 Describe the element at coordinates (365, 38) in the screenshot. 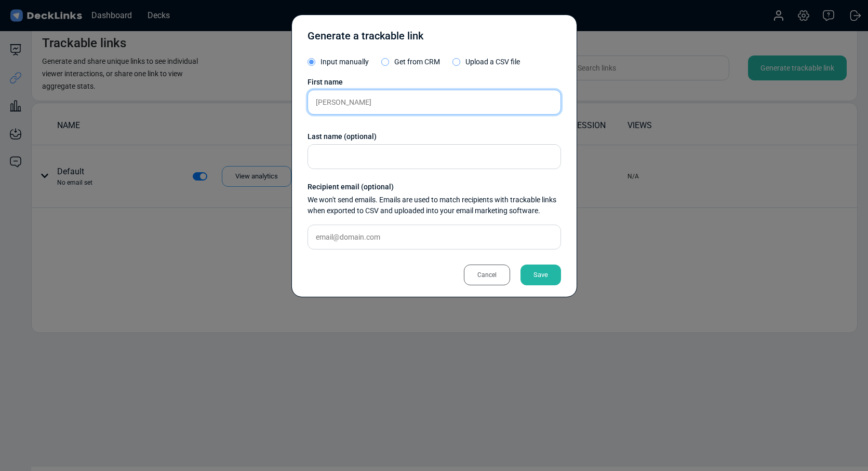

I see `div: Generate a trackable link` at that location.